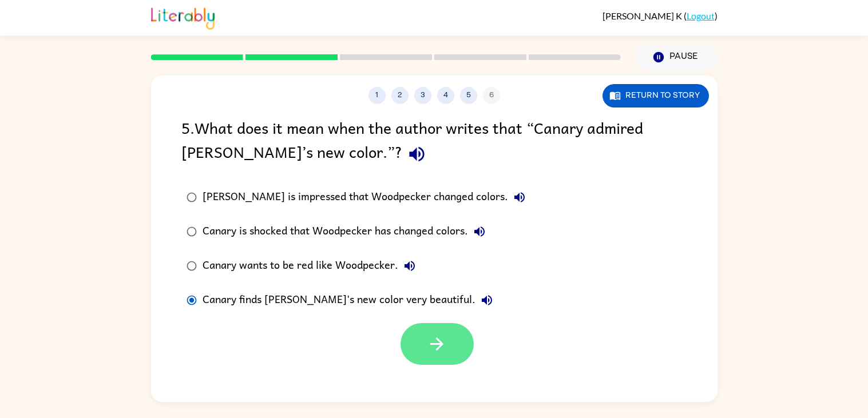  Describe the element at coordinates (468, 96) in the screenshot. I see `button: 5` at that location.